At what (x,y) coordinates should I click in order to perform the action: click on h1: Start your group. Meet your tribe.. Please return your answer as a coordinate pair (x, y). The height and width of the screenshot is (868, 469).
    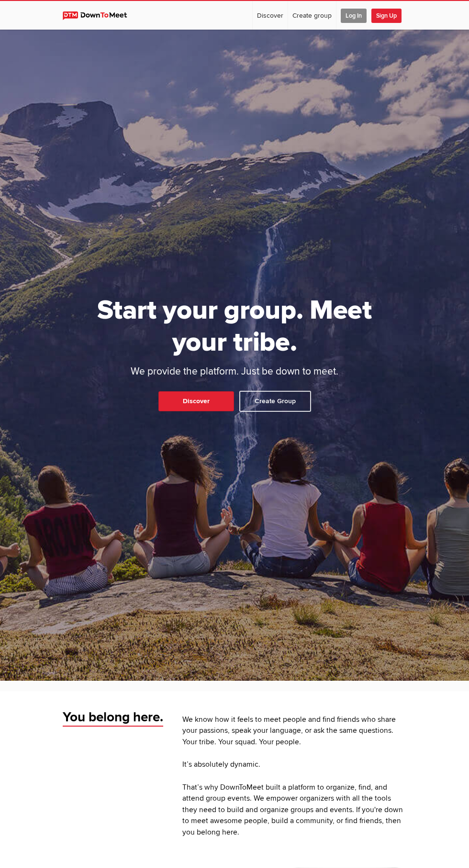
    Looking at the image, I should click on (234, 326).